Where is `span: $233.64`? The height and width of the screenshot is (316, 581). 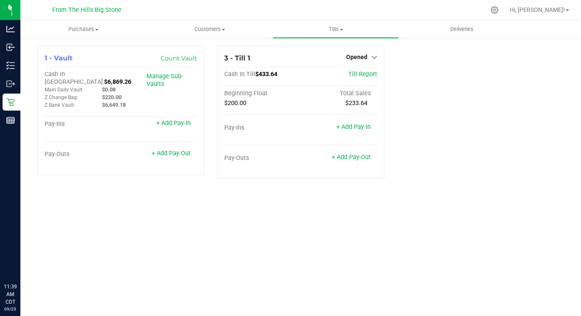 span: $233.64 is located at coordinates (357, 103).